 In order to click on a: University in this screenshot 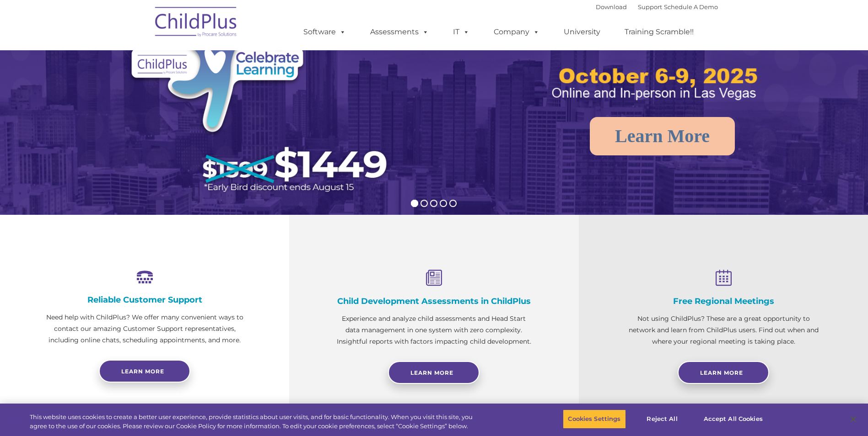, I will do `click(582, 32)`.